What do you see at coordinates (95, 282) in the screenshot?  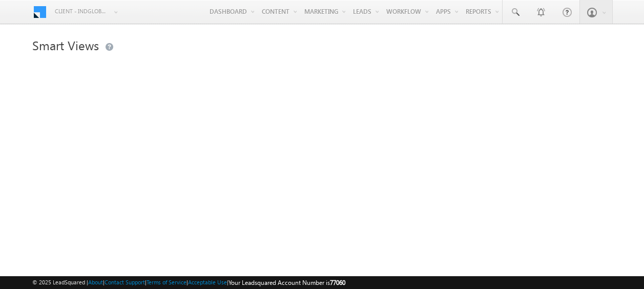 I see `a: About` at bounding box center [95, 282].